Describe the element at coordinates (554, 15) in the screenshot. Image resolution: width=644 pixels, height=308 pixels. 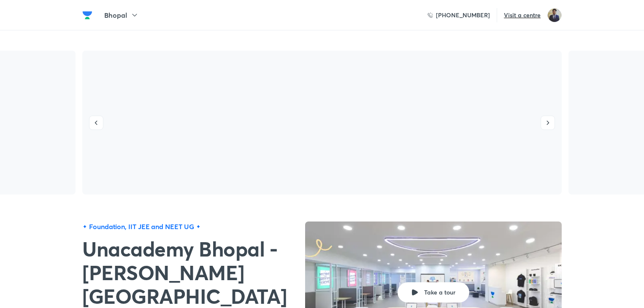
I see `img: Rahul Kumar` at that location.